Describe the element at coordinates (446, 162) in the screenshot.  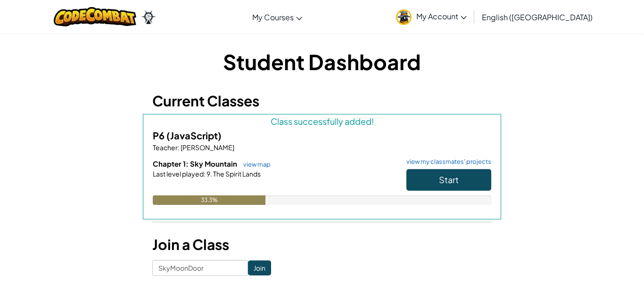
I see `a: view my classmates' projects` at that location.